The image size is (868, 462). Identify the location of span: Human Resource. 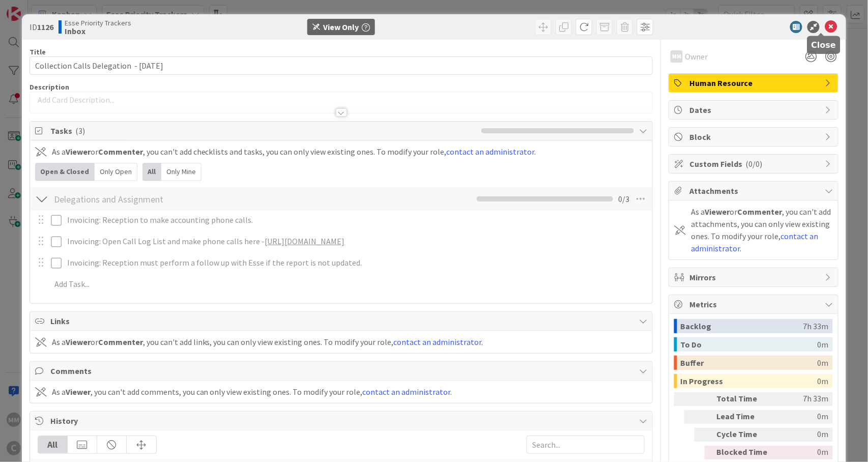
(755, 83).